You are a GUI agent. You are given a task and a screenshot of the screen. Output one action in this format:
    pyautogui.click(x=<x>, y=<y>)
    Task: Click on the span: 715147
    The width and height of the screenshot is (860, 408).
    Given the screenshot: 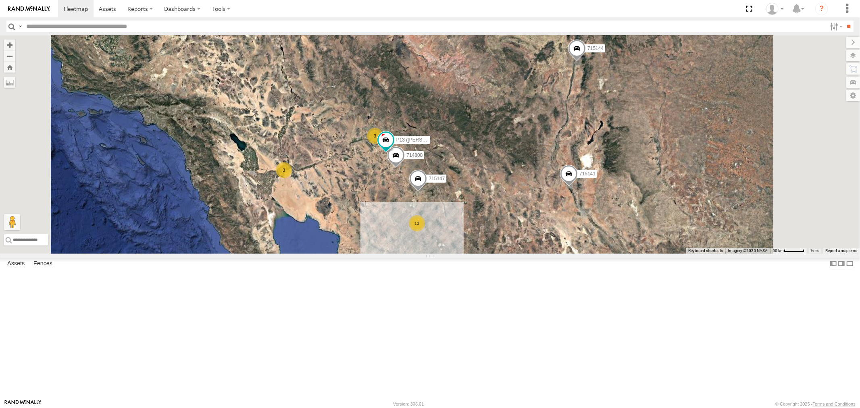 What is the action you would take?
    pyautogui.click(x=437, y=179)
    